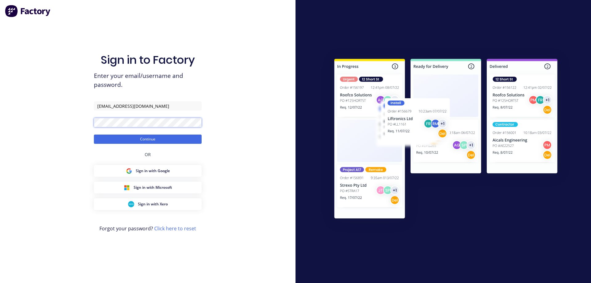 The width and height of the screenshot is (591, 283). Describe the element at coordinates (127, 187) in the screenshot. I see `img: Microsoft Sign in` at that location.